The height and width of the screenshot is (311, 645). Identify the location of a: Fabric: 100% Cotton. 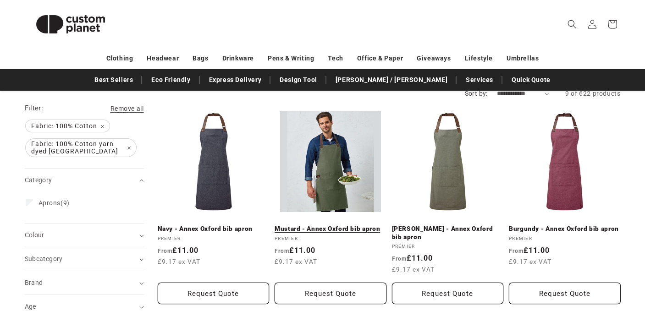
(67, 126).